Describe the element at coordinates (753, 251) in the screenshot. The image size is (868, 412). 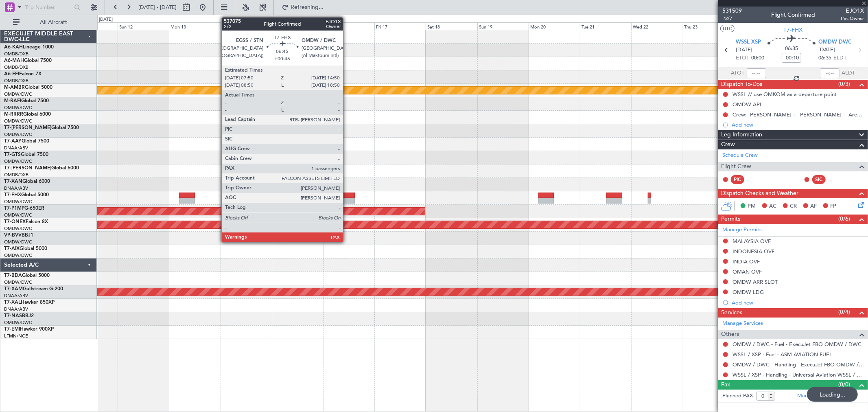
I see `div: INDONESIA OVF` at that location.